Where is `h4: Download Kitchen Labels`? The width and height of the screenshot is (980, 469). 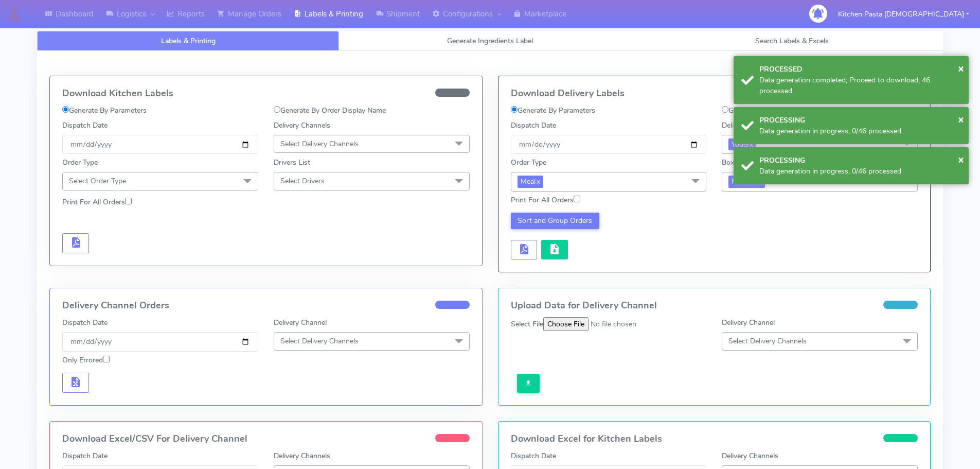
h4: Download Kitchen Labels is located at coordinates (266, 94).